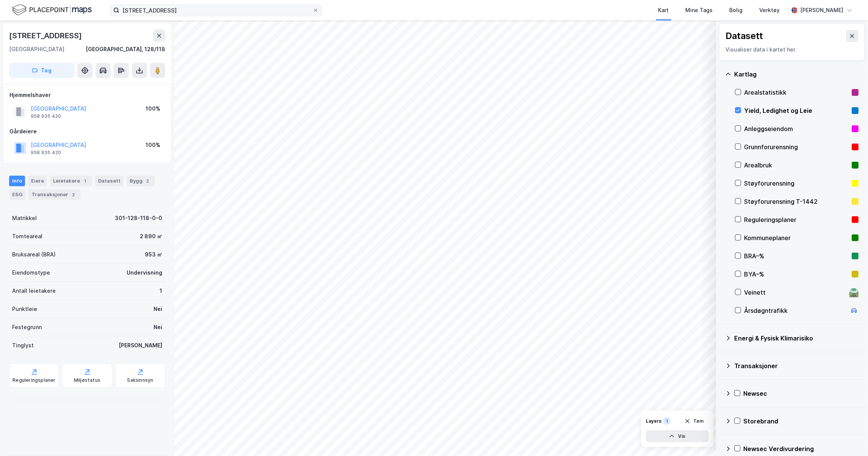  What do you see at coordinates (145, 273) in the screenshot?
I see `div: Undervisning` at bounding box center [145, 273].